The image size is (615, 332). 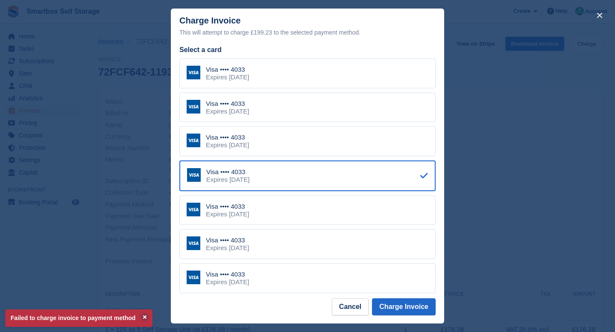 What do you see at coordinates (350, 307) in the screenshot?
I see `button: Cancel` at bounding box center [350, 307].